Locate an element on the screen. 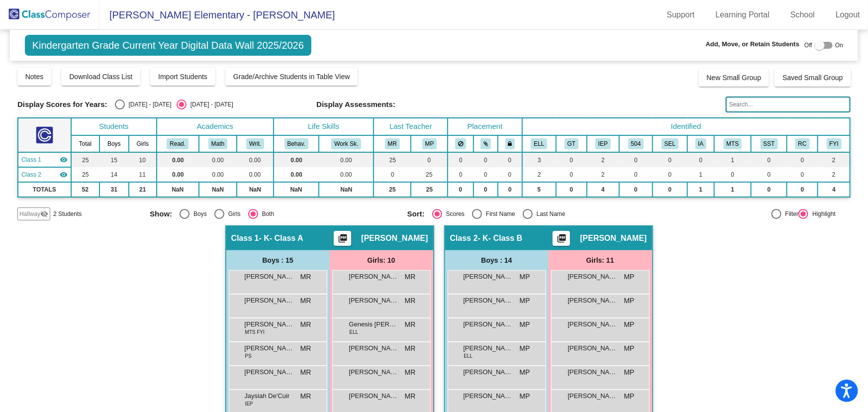 The height and width of the screenshot is (412, 868). th: Last Teacher is located at coordinates (410, 127).